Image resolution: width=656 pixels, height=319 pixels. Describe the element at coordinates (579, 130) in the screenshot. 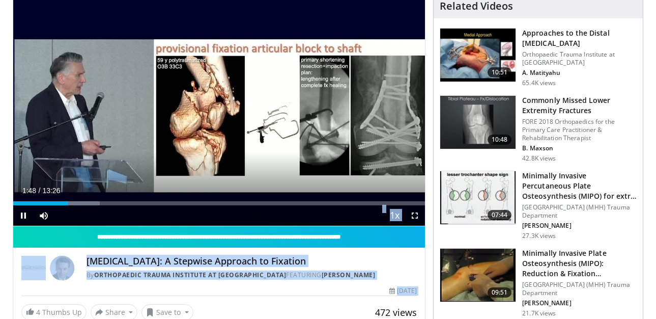

I see `p: FORE 2018 Orthopaedics for the Primary Care Practitioner & Rehabilitation Therapist` at that location.